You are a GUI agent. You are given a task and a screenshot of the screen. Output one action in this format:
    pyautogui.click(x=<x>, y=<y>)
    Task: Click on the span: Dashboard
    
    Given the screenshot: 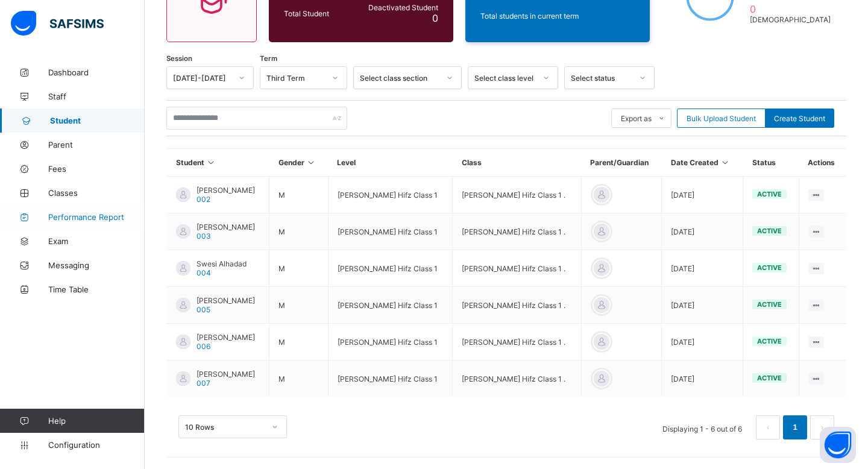 What is the action you would take?
    pyautogui.click(x=96, y=72)
    